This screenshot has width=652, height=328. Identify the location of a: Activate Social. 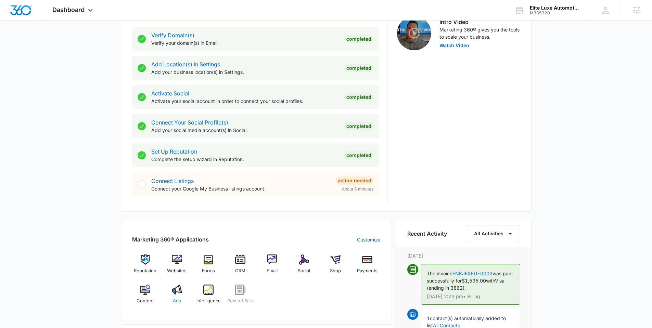
(170, 93).